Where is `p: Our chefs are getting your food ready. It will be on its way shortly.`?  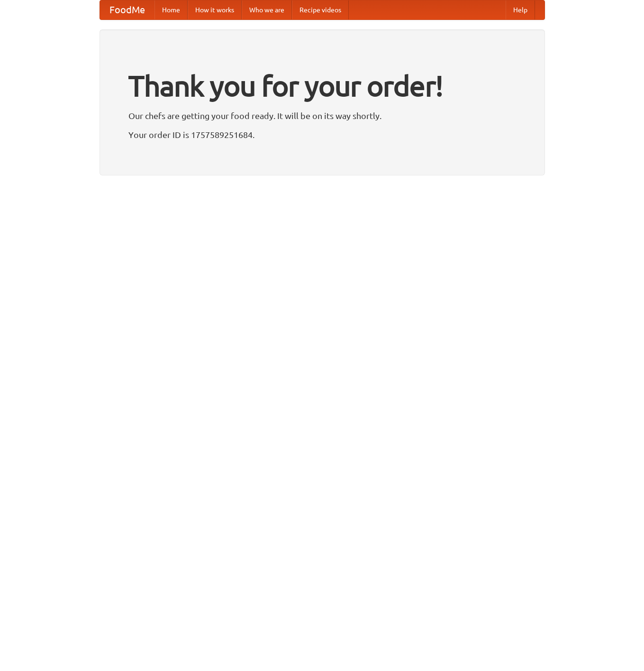 p: Our chefs are getting your food ready. It will be on its way shortly. is located at coordinates (322, 116).